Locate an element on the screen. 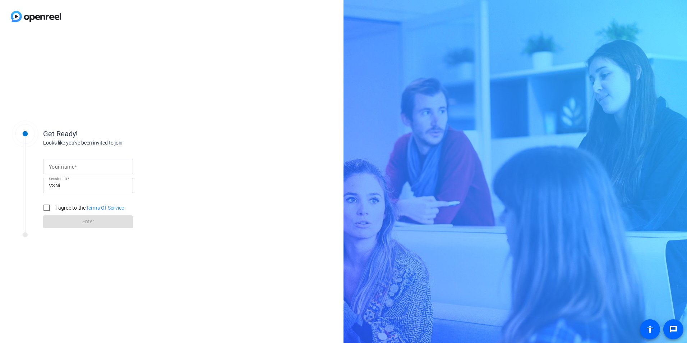  mat-label: Your name is located at coordinates (61, 167).